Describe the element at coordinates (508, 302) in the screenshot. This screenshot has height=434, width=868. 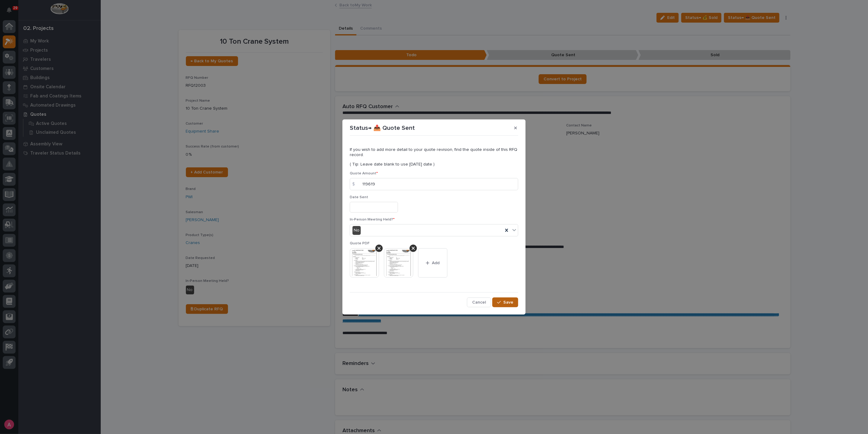
I see `span: Save` at that location.